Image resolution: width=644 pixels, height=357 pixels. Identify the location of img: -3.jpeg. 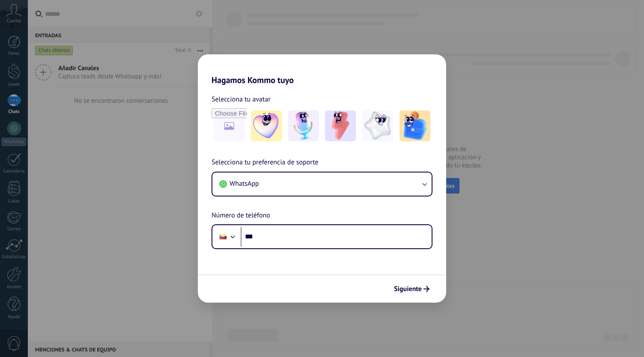
(340, 126).